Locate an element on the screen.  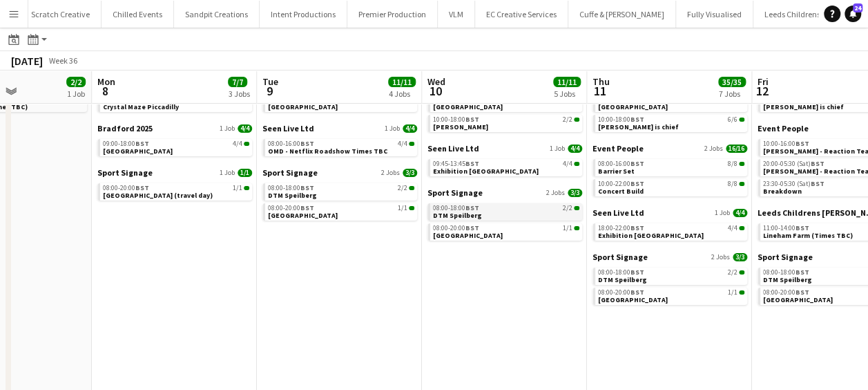
span: 24 is located at coordinates (858, 7).